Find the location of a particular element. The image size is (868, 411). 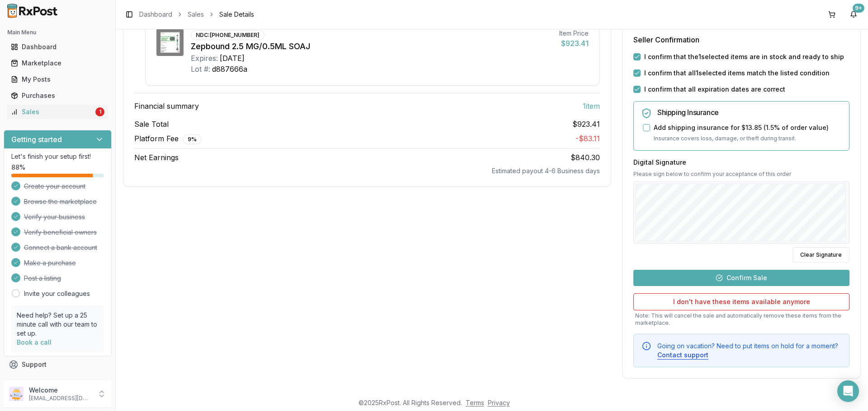

a: Book a call is located at coordinates (34, 342).